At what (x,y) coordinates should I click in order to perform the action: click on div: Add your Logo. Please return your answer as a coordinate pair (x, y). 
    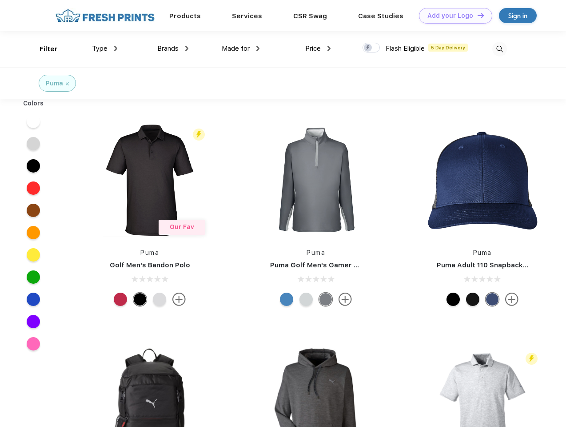
    Looking at the image, I should click on (450, 16).